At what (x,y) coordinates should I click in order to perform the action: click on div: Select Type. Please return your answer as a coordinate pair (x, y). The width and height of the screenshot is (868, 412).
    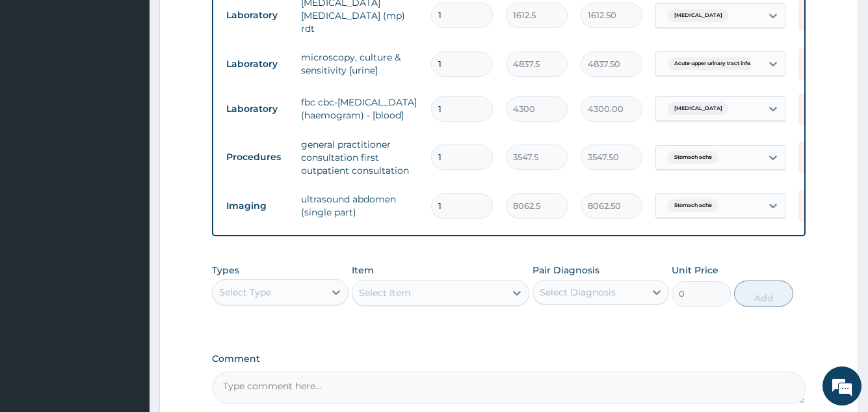
    Looking at the image, I should click on (245, 292).